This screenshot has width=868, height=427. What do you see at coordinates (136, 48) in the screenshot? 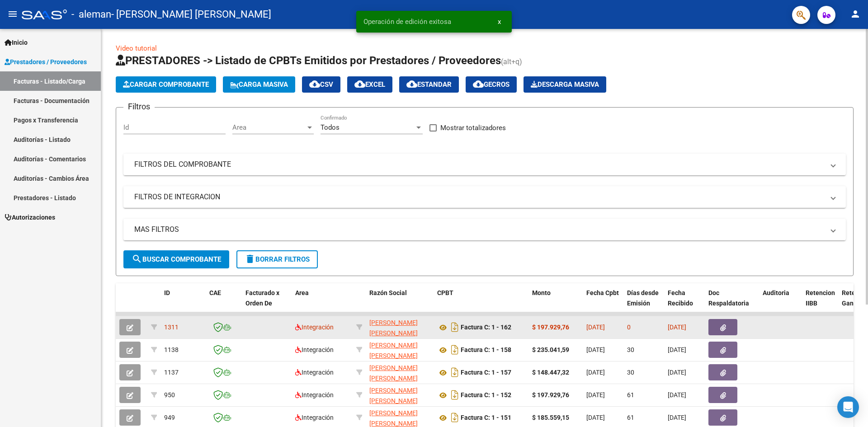
I see `a: Video tutorial` at bounding box center [136, 48].